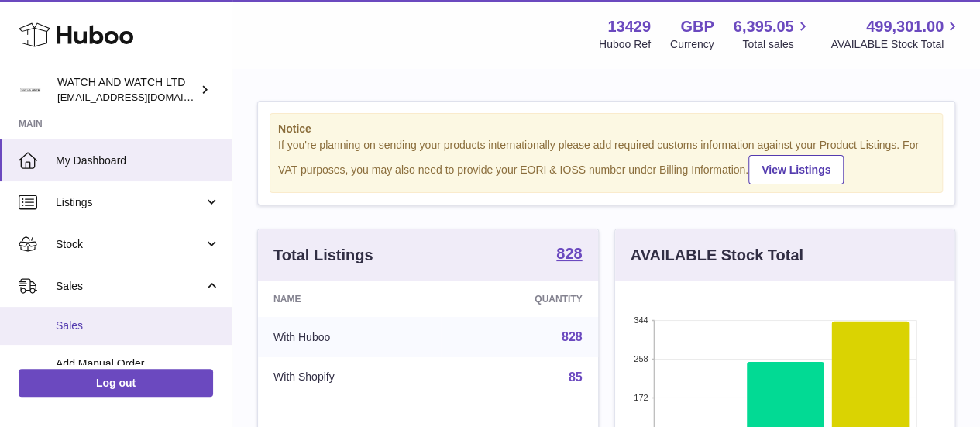  Describe the element at coordinates (115, 383) in the screenshot. I see `a: Log out` at that location.